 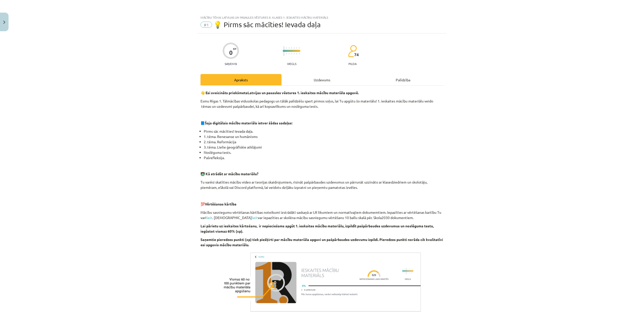 I want to click on strong: 🧑‍💻 Kā strādāt ar mācību materiālu?, so click(x=229, y=174).